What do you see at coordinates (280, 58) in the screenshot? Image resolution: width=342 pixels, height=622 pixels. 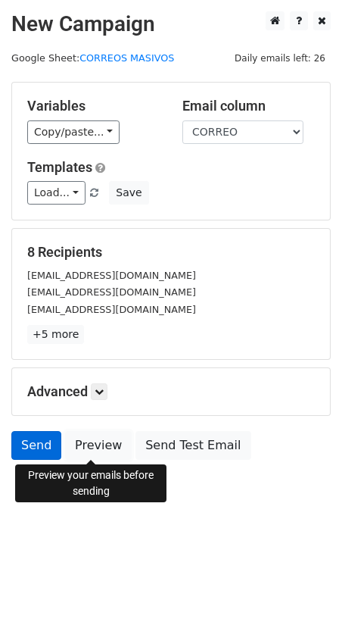 I see `a: Daily emails left: 26` at bounding box center [280, 58].